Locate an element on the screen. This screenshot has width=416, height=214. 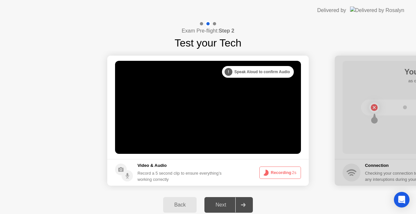
div: Record a 5 second clip to ensure everything’s working correctly is located at coordinates (181, 176).